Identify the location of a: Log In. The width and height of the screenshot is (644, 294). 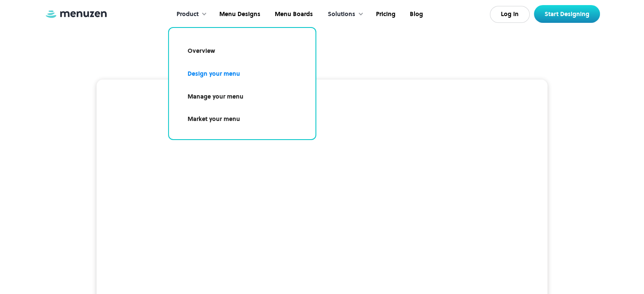
(510, 14).